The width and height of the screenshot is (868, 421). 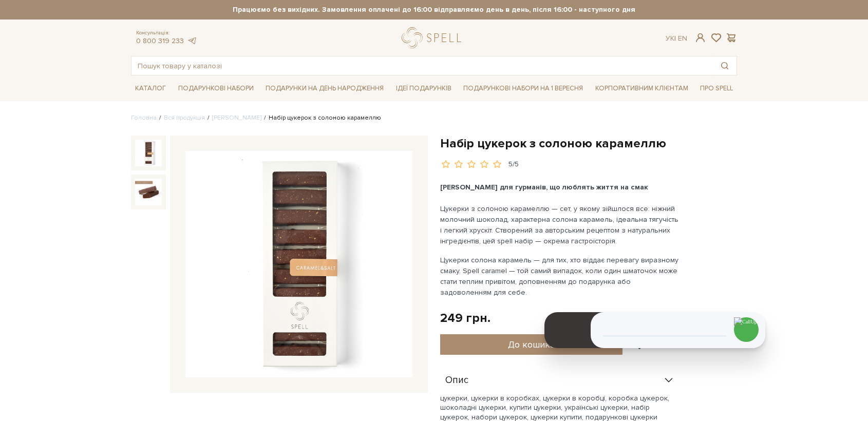 I want to click on div: 249 грн., so click(x=466, y=318).